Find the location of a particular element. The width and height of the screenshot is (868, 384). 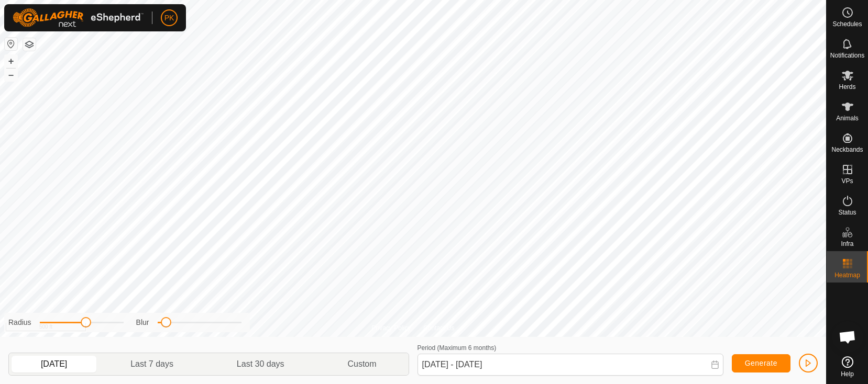

button: Reset Map is located at coordinates (11, 44).